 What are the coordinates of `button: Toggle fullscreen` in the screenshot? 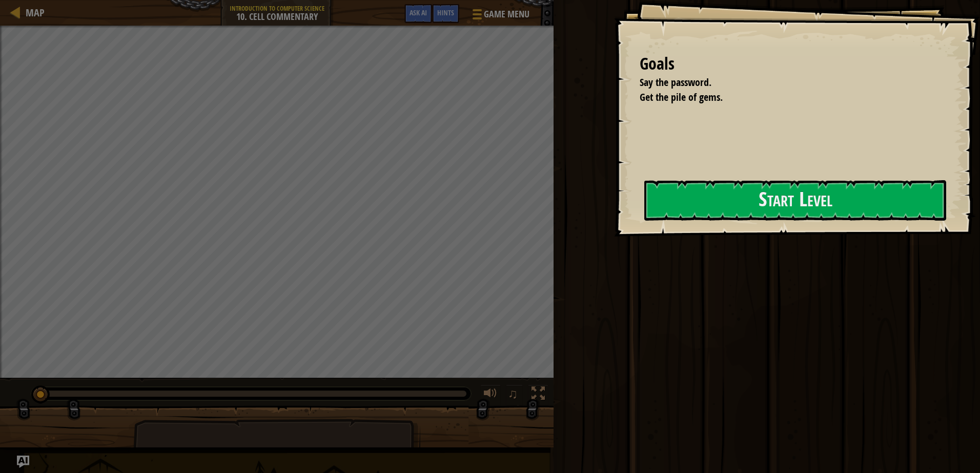 It's located at (538, 395).